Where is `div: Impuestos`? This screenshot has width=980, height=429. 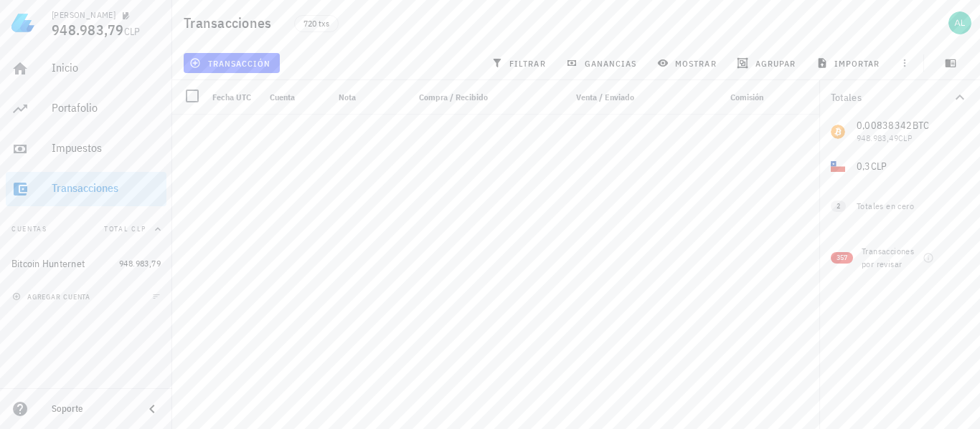
div: Impuestos is located at coordinates (106, 148).